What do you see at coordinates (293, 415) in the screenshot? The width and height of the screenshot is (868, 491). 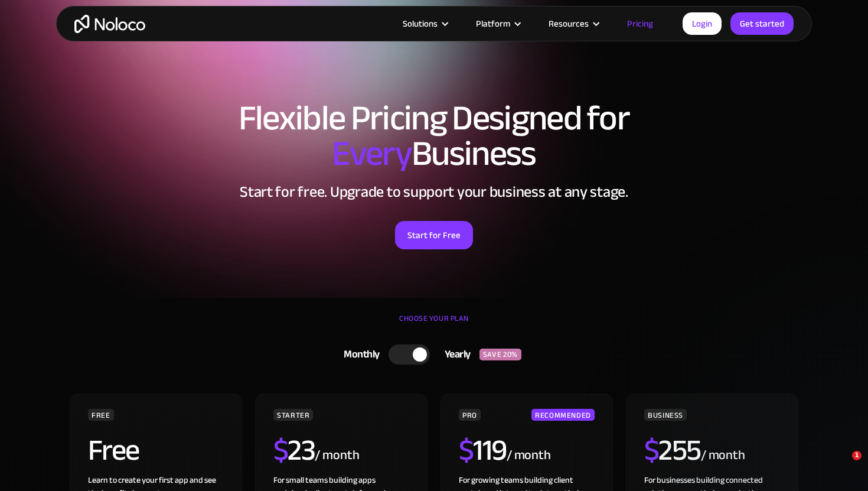 I see `div: STARTER` at bounding box center [293, 415].